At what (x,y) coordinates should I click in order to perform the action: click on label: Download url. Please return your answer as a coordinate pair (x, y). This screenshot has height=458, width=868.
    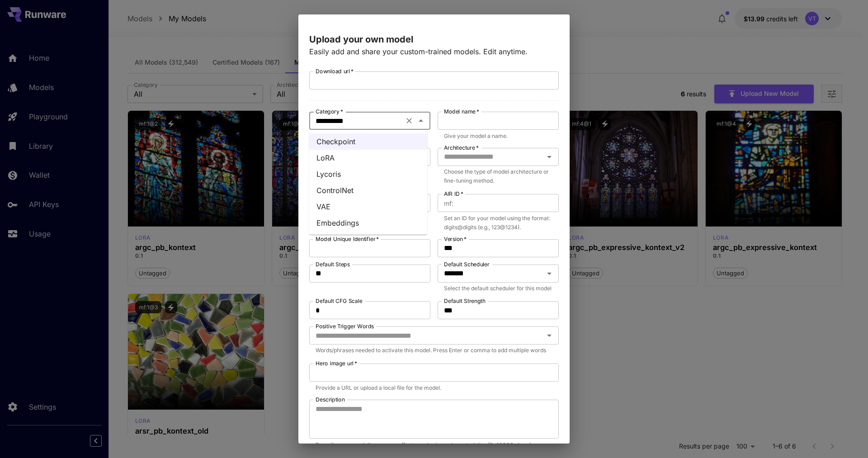
    Looking at the image, I should click on (334, 71).